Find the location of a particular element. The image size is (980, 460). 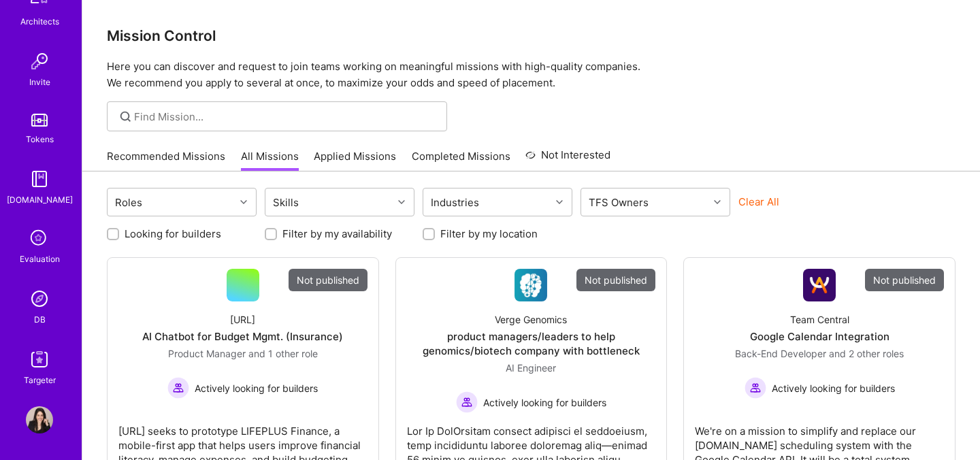

button: Clear All is located at coordinates (758, 201).